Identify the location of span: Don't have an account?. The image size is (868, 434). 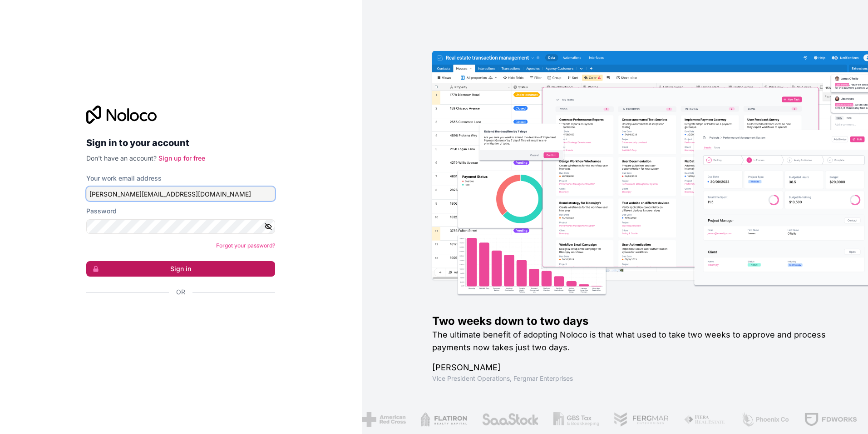
(122, 158).